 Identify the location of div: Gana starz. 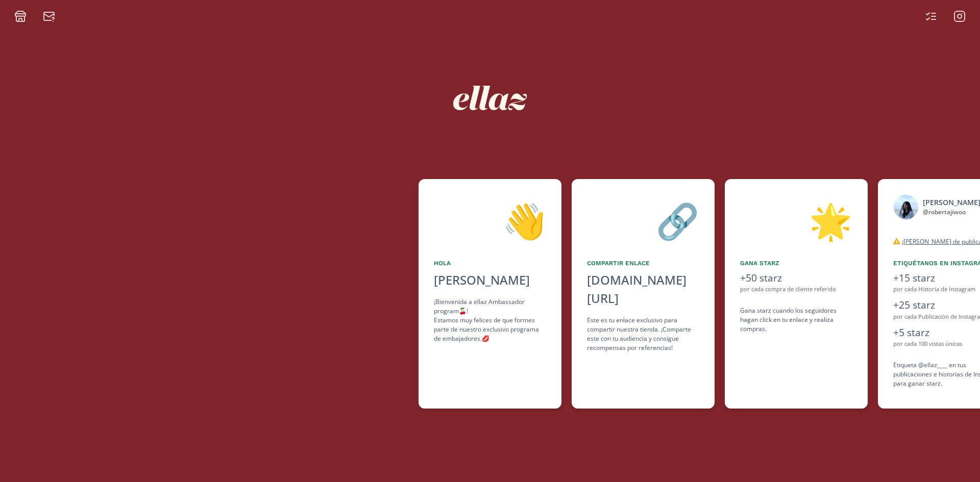
(796, 263).